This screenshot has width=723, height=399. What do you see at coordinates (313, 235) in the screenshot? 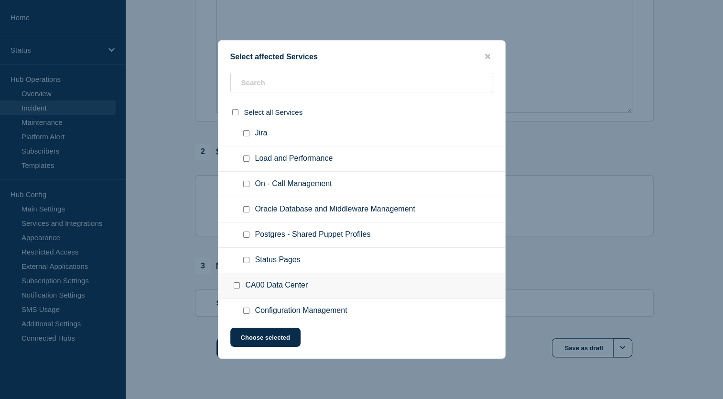
I see `span: Postgres - Shared Puppet Profiles` at bounding box center [313, 235].